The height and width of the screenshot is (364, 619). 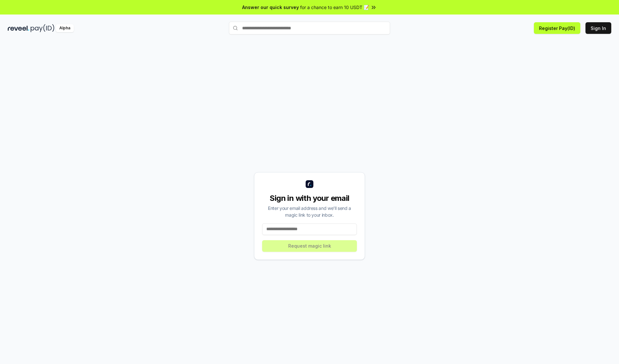 What do you see at coordinates (18, 28) in the screenshot?
I see `img: reveel_dark` at bounding box center [18, 28].